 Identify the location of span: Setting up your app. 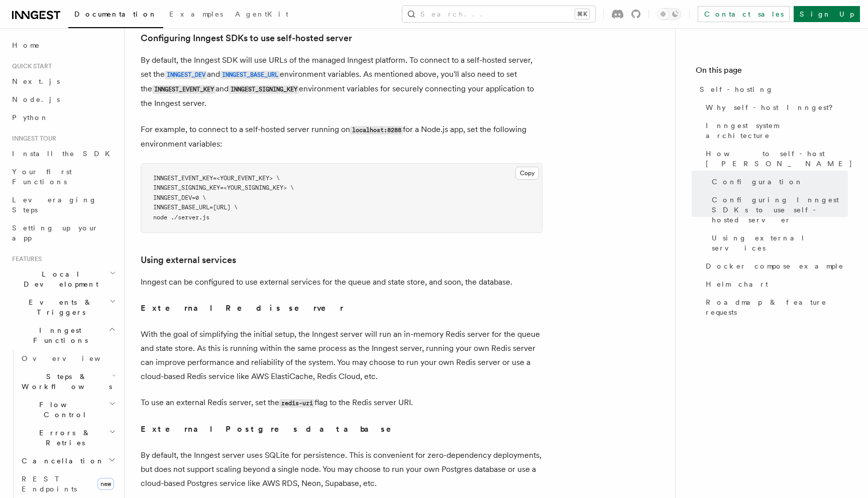
(55, 233).